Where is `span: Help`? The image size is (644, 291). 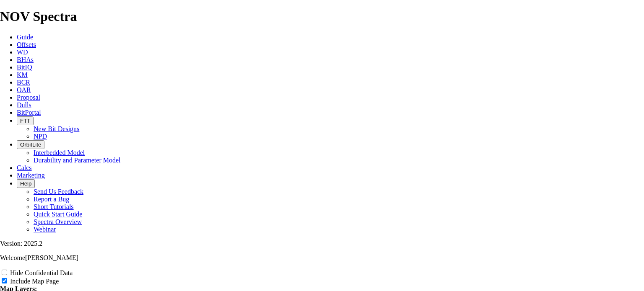
span: Help is located at coordinates (25, 184).